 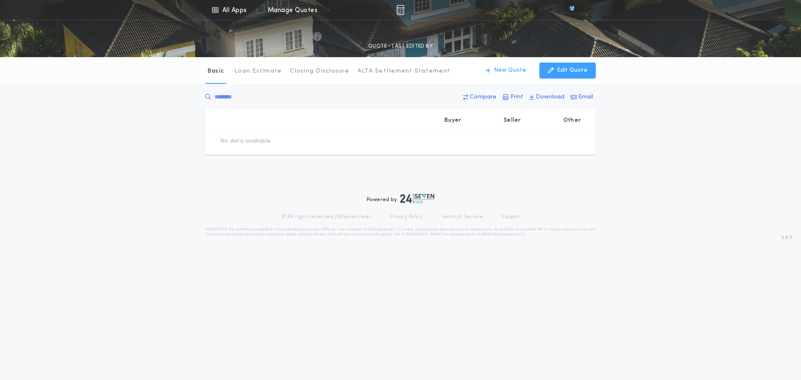 What do you see at coordinates (320, 71) in the screenshot?
I see `p: Closing Disclosure` at bounding box center [320, 71].